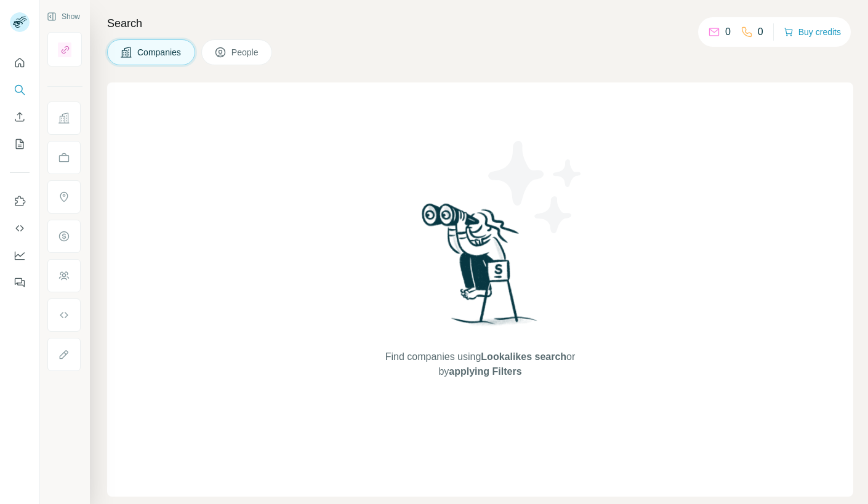 The width and height of the screenshot is (868, 504). I want to click on span: Companies, so click(159, 52).